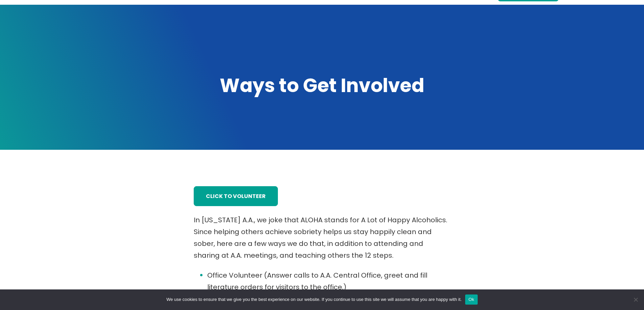 Image resolution: width=644 pixels, height=310 pixels. What do you see at coordinates (322, 86) in the screenshot?
I see `h1: Ways to Get Involved` at bounding box center [322, 86].